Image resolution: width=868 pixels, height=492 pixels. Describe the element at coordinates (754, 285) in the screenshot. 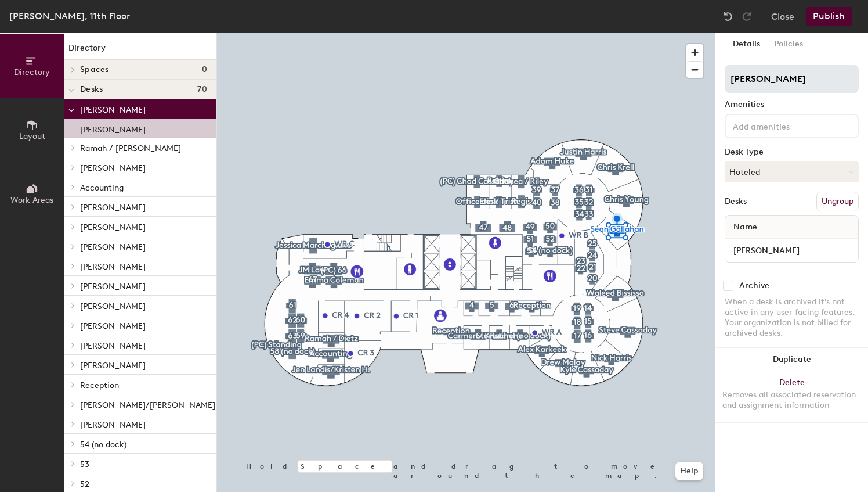

I see `div: Archive` at that location.